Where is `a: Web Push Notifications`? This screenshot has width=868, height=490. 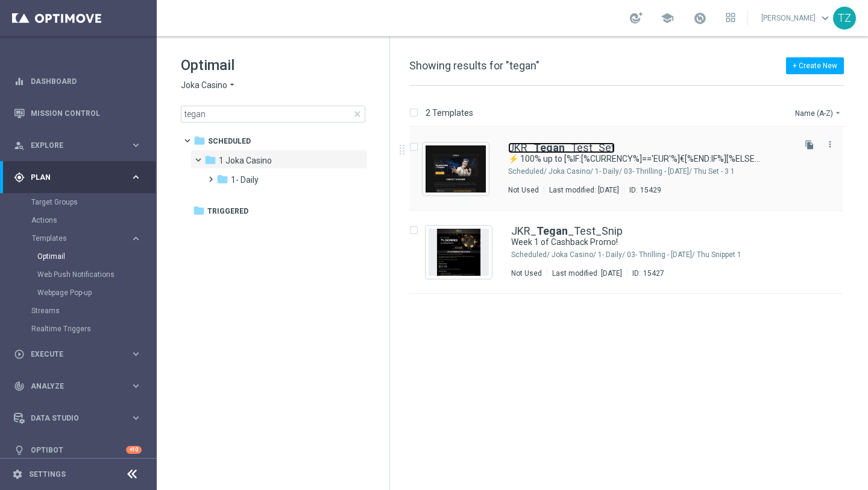
a: Web Push Notifications is located at coordinates (82, 274).